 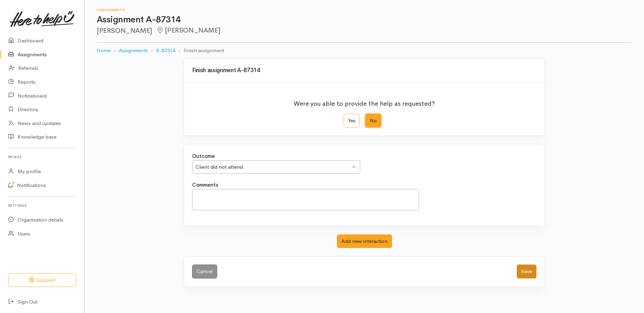 I want to click on h1: Assignment A-87314, so click(x=364, y=20).